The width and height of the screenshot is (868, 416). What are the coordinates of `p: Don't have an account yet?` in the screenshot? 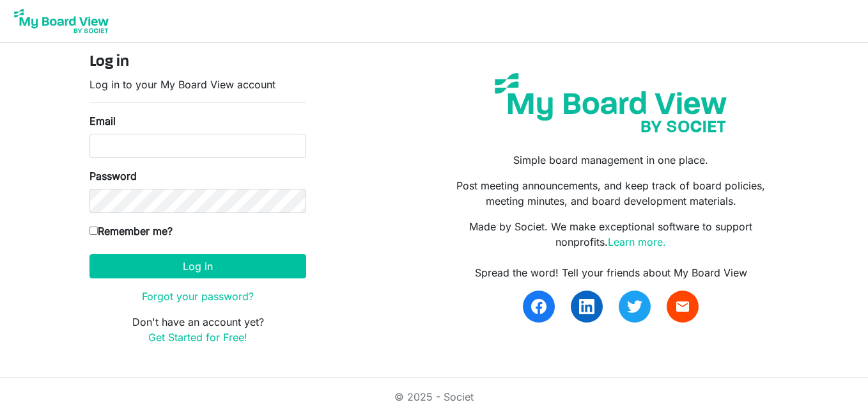 It's located at (198, 330).